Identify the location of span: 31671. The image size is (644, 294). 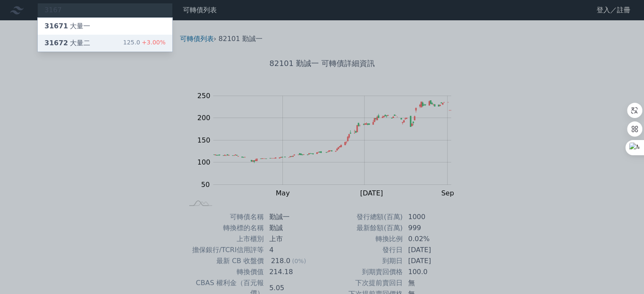
(57, 25).